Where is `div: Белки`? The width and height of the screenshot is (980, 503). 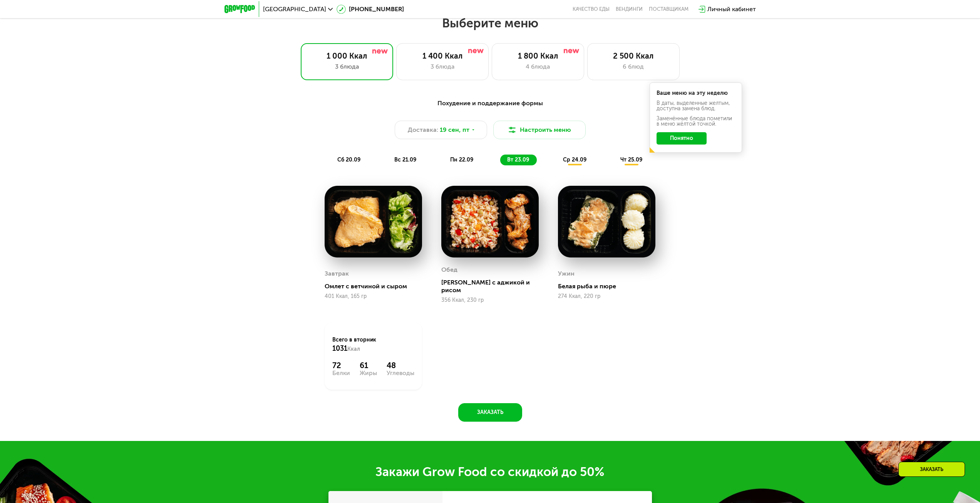 div: Белки is located at coordinates (341, 373).